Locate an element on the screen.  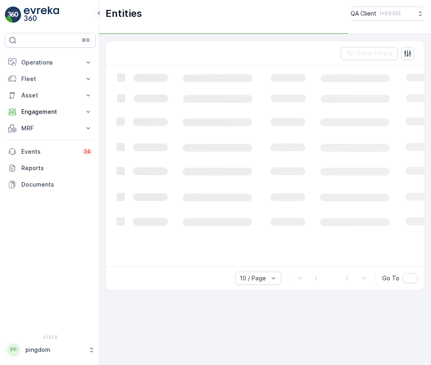
p: QA Client is located at coordinates (363, 14).